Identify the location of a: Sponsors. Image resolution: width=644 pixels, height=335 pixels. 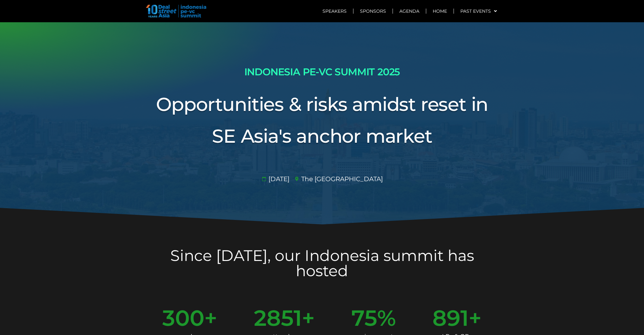
(373, 11).